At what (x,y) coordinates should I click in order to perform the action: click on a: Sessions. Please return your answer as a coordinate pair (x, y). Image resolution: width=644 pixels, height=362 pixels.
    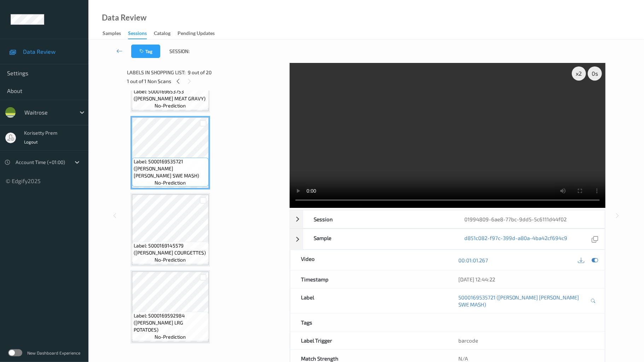
    Looking at the image, I should click on (141, 34).